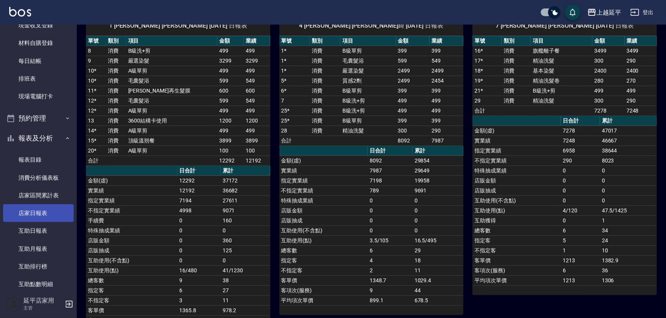  I want to click on td: 36682, so click(245, 190).